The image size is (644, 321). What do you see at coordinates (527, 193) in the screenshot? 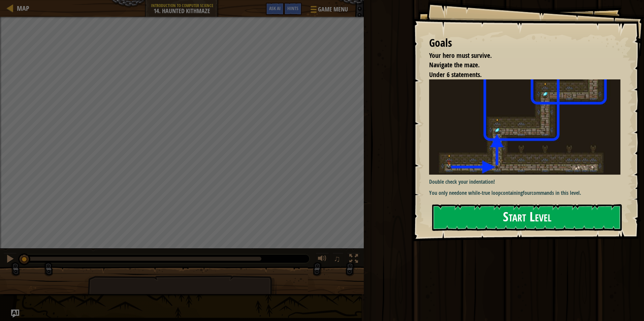
I see `p: You only need containing commands in this level.` at bounding box center [527, 193].